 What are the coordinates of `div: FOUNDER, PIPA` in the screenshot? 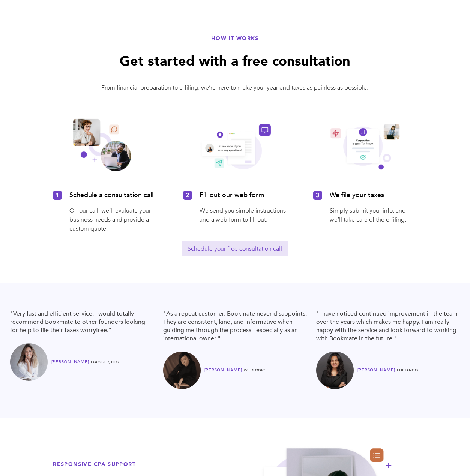 It's located at (105, 362).